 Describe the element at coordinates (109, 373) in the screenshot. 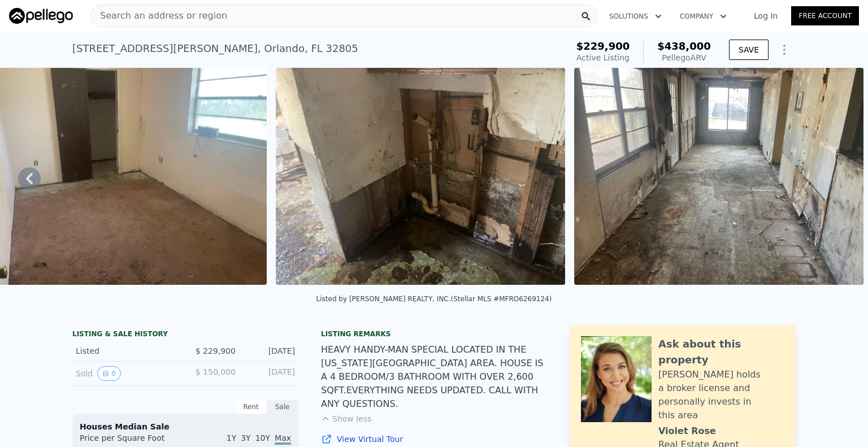

I see `button: View historical data` at that location.